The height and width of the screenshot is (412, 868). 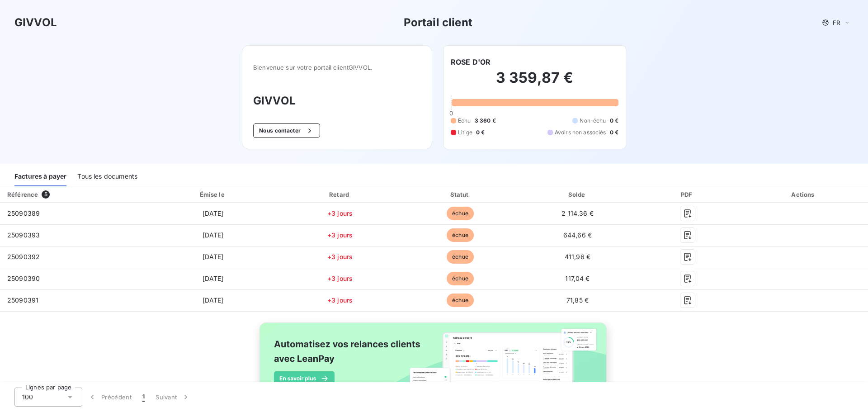 What do you see at coordinates (837, 23) in the screenshot?
I see `span: FR` at bounding box center [837, 23].